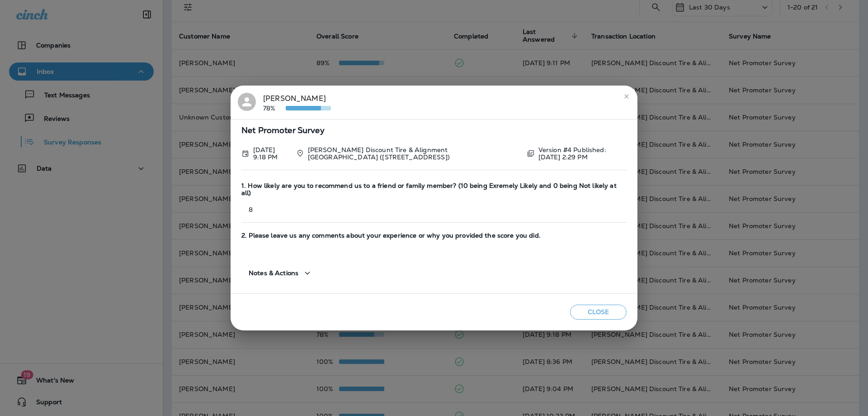 The height and width of the screenshot is (416, 868). What do you see at coordinates (273, 273) in the screenshot?
I see `span: Notes & Actions` at bounding box center [273, 273].